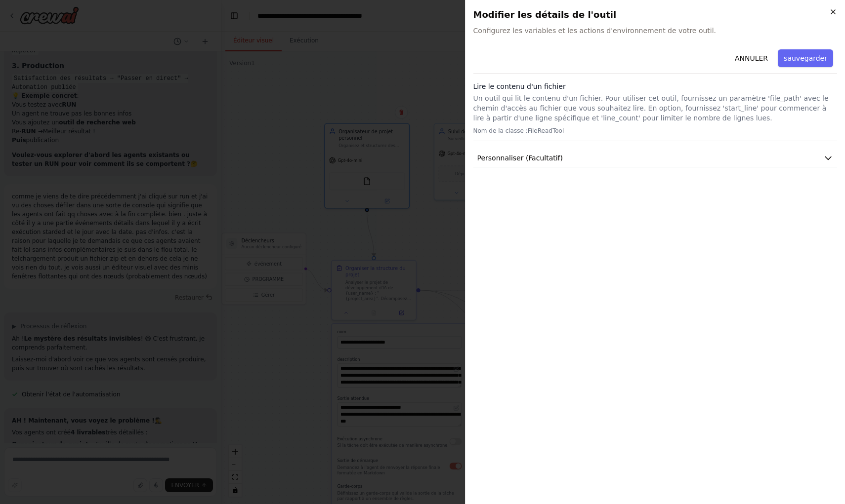  I want to click on h3: Lire le contenu d'un fichier, so click(655, 87).